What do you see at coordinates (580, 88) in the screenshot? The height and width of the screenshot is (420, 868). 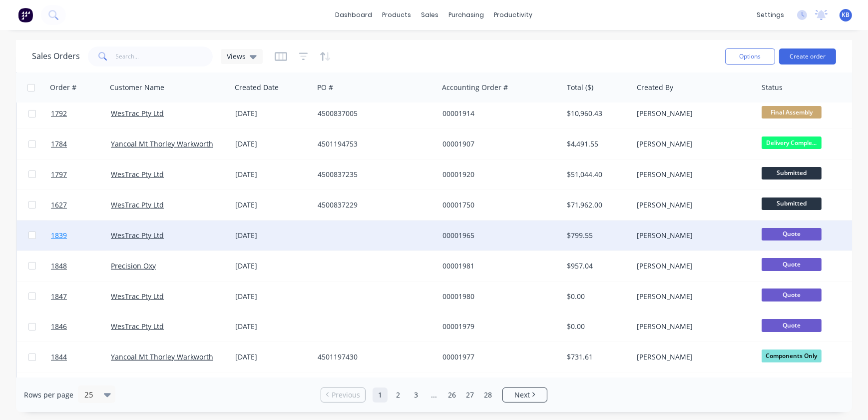 I see `div: Total ($)` at bounding box center [580, 88].